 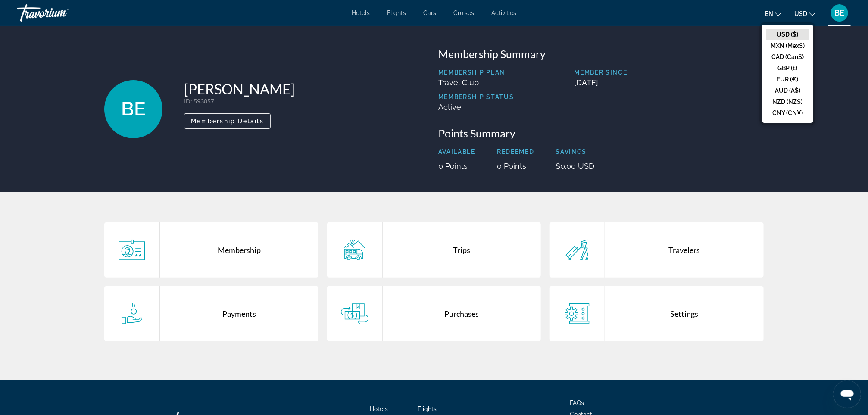 What do you see at coordinates (476, 72) in the screenshot?
I see `p: Membership Plan` at bounding box center [476, 72].